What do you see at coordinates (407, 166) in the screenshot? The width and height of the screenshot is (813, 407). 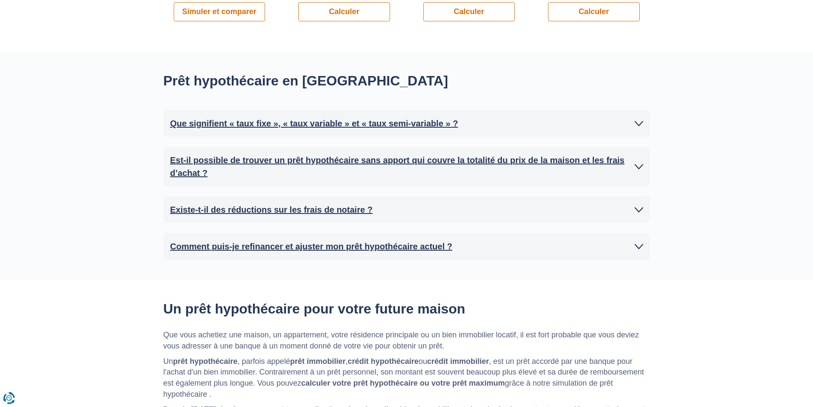 I see `a: Est-il possible de trouver un prêt hypothécaire sans apport qui couvre la totalité du prix de la ...` at bounding box center [407, 166].